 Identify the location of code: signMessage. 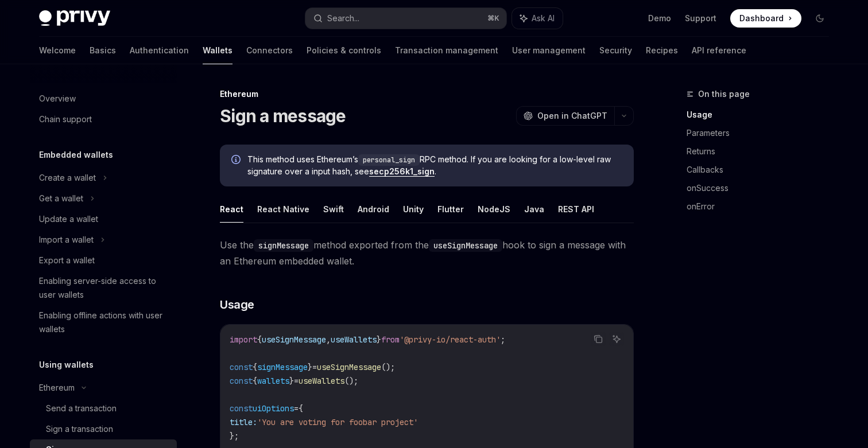
(284, 245).